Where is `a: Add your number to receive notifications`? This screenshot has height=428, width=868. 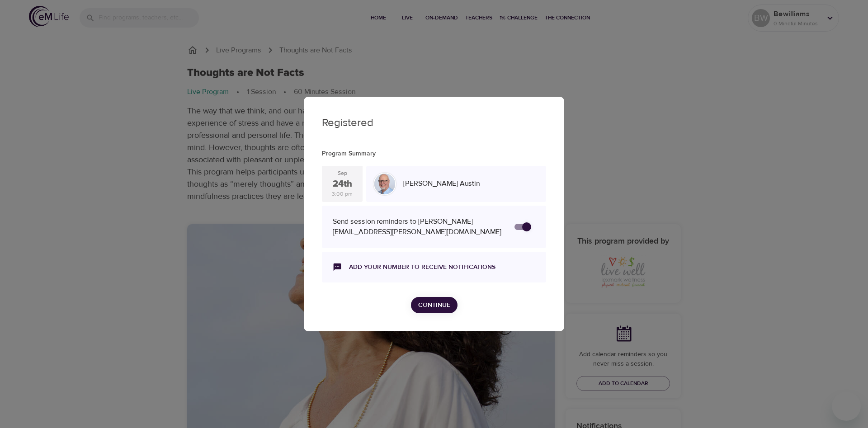
a: Add your number to receive notifications is located at coordinates (422, 267).